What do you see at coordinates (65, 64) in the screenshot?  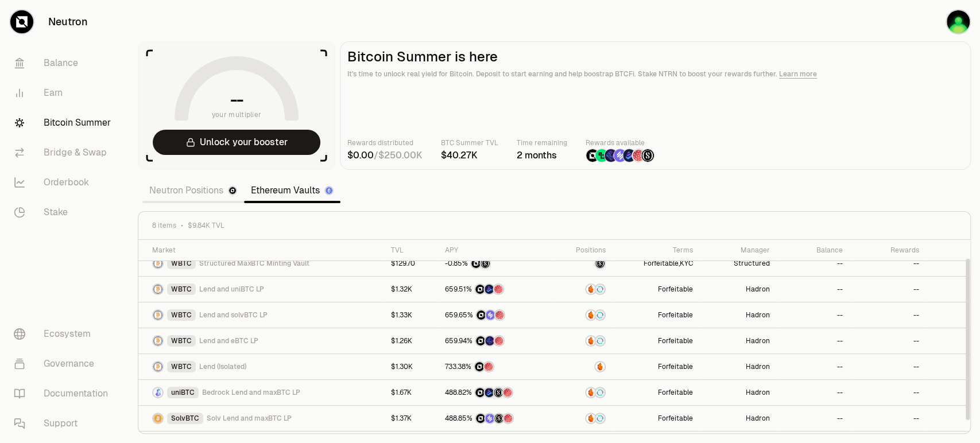 I see `a: Balance` at bounding box center [65, 64].